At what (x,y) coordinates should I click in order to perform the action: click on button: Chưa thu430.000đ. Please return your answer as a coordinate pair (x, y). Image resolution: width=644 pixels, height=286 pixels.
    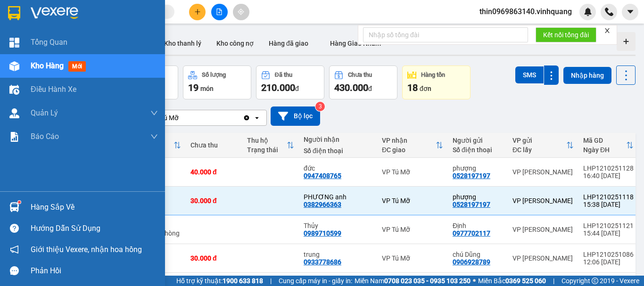
    Looking at the image, I should click on (363, 82).